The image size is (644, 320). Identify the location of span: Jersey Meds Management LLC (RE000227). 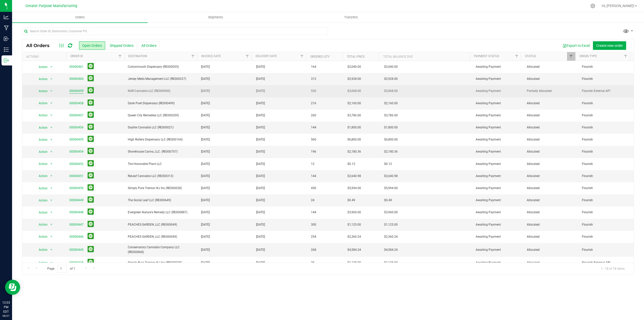
(162, 79).